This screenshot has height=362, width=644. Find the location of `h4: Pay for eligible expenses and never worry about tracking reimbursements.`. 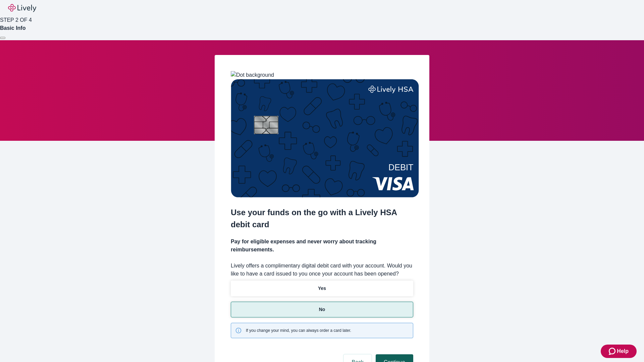

h4: Pay for eligible expenses and never worry about tracking reimbursements. is located at coordinates (322, 246).